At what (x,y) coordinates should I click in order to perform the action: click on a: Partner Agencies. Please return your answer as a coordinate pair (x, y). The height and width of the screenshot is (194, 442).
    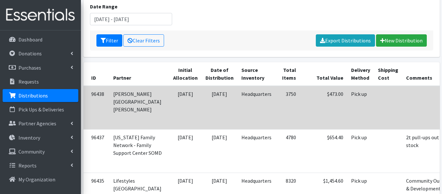
    Looking at the image, I should click on (40, 123).